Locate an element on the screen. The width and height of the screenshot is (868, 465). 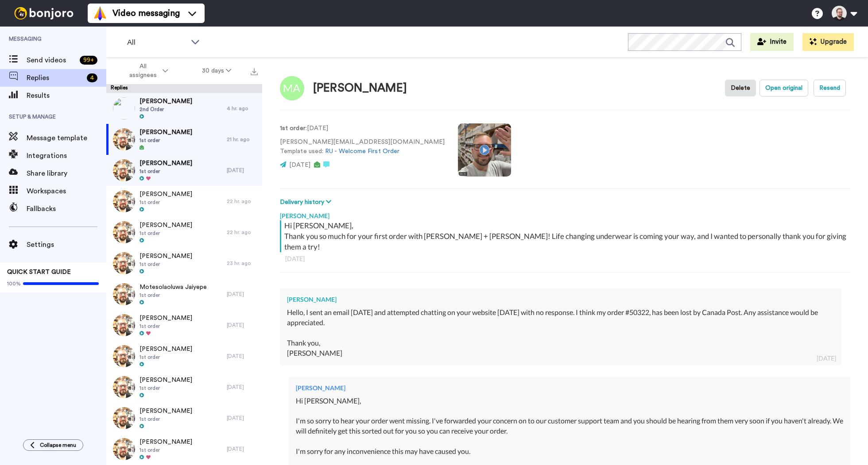
a: Invite is located at coordinates (772, 42).